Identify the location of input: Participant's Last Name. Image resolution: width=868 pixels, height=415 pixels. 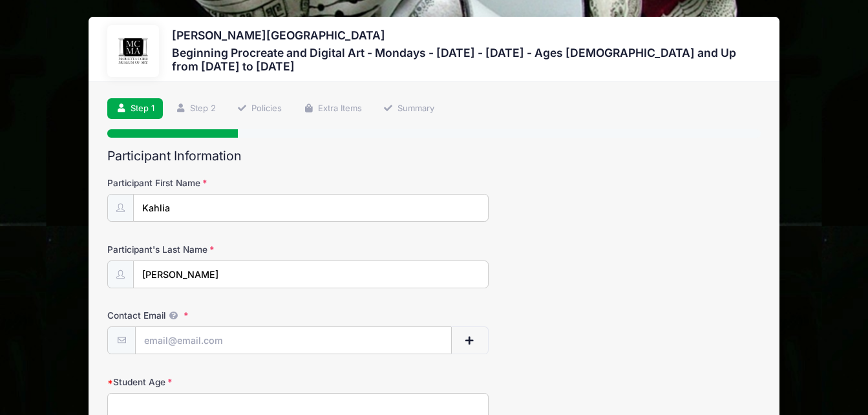
(311, 274).